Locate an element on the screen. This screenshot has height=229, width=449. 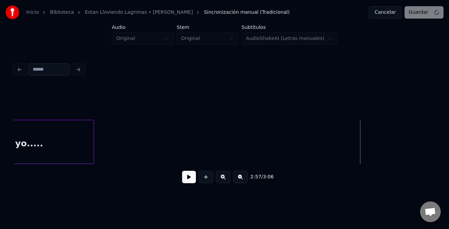
span: Sincronización manual (Tradicional) is located at coordinates (247, 12).